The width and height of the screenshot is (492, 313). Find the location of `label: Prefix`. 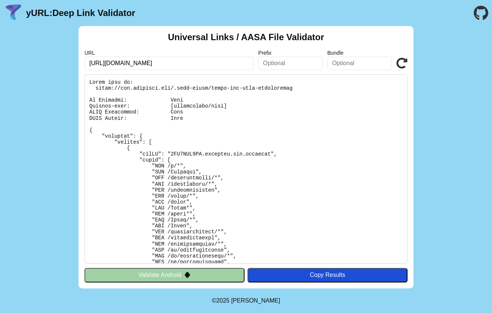

label: Prefix is located at coordinates (290, 53).